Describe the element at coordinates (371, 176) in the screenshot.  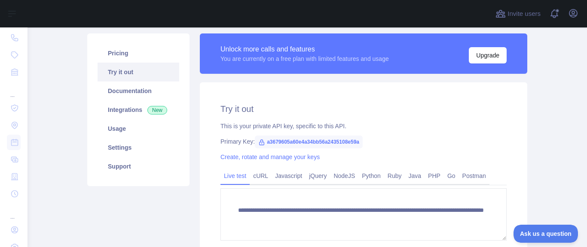
I see `a: Python` at that location.